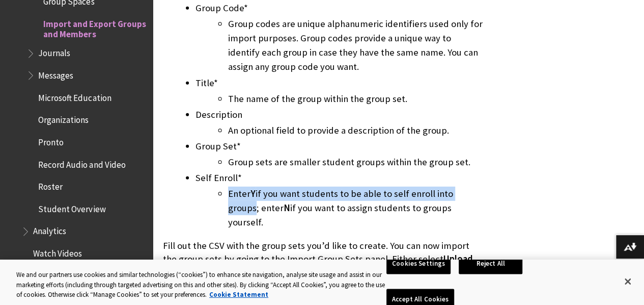  I want to click on li: Description, so click(339, 122).